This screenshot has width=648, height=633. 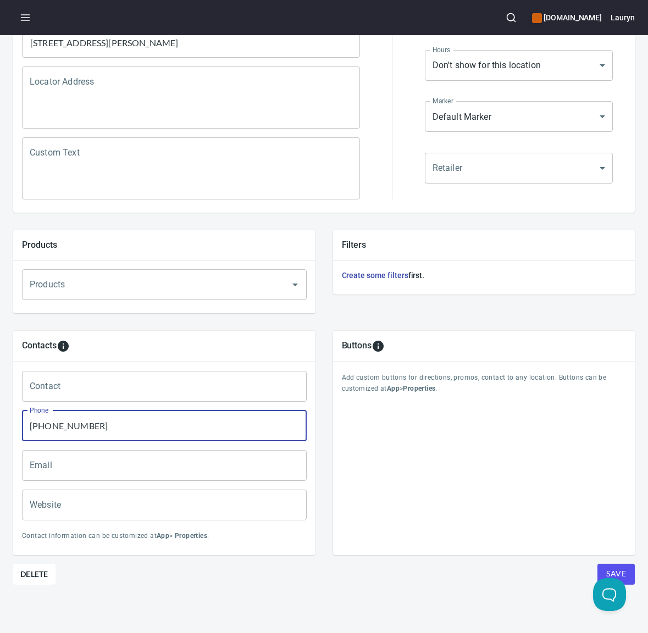 I want to click on h5: Contacts, so click(x=39, y=346).